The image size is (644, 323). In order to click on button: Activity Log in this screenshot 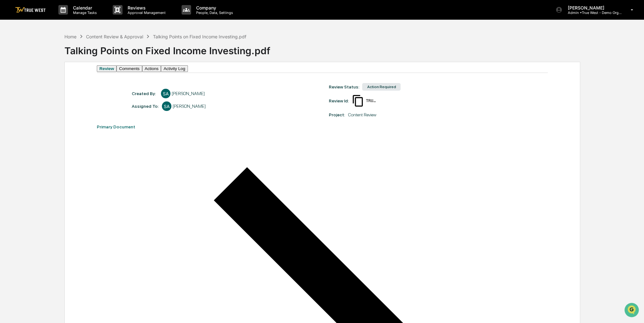, I will do `click(174, 68)`.